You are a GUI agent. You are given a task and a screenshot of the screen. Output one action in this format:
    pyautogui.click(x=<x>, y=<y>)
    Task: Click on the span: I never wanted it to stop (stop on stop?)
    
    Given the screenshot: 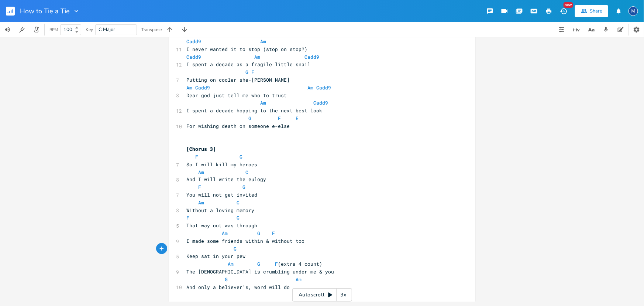 What is the action you would take?
    pyautogui.click(x=247, y=49)
    